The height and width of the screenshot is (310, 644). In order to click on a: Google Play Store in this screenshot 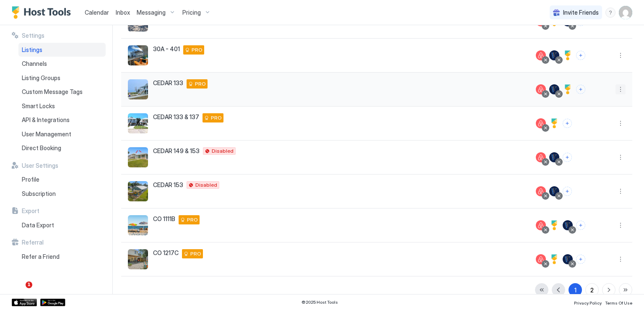, I will do `click(53, 302)`.